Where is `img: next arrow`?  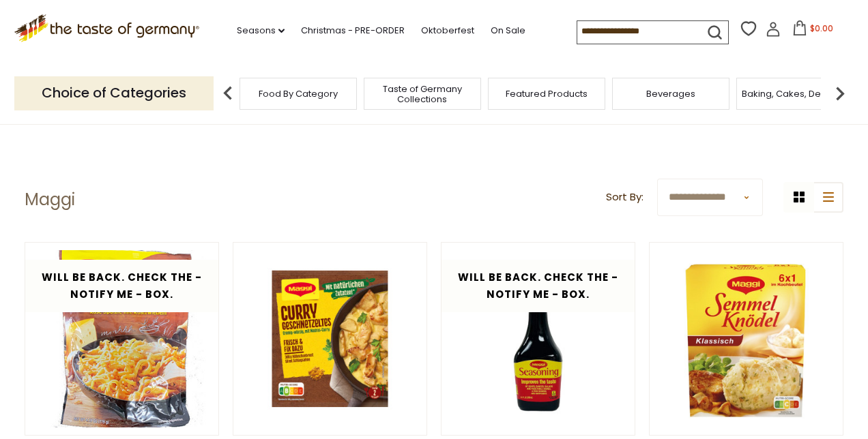
img: next arrow is located at coordinates (840, 94).